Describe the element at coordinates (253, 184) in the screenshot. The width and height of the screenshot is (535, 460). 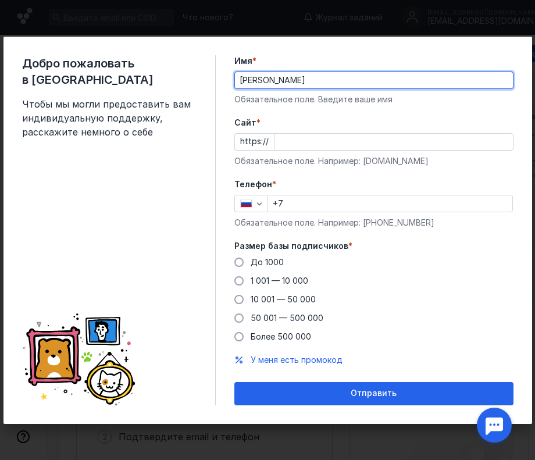
I see `span: Телефон` at that location.